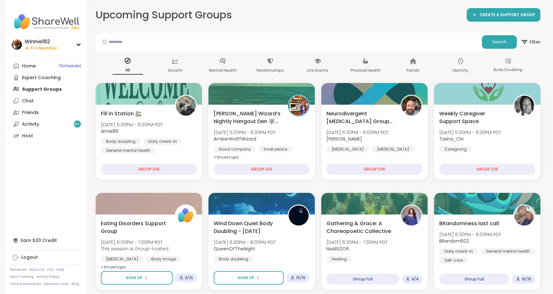 The width and height of the screenshot is (553, 294). What do you see at coordinates (454, 241) in the screenshot?
I see `b: BRandom502` at bounding box center [454, 241].